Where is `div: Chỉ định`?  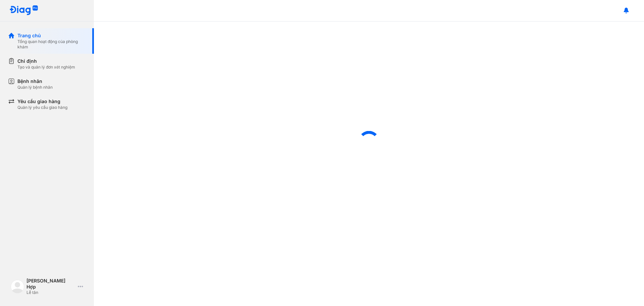 div: Chỉ định is located at coordinates (46, 61).